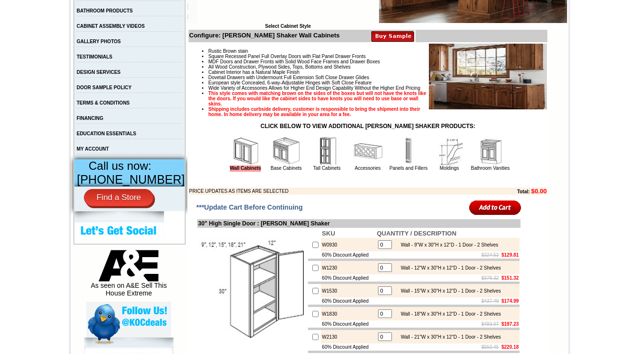 The width and height of the screenshot is (639, 354). What do you see at coordinates (510, 255) in the screenshot?
I see `b: $129.81` at bounding box center [510, 255].